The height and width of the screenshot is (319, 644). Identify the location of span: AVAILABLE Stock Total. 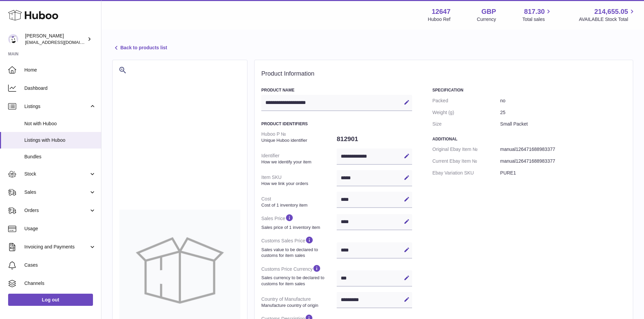
(607, 19).